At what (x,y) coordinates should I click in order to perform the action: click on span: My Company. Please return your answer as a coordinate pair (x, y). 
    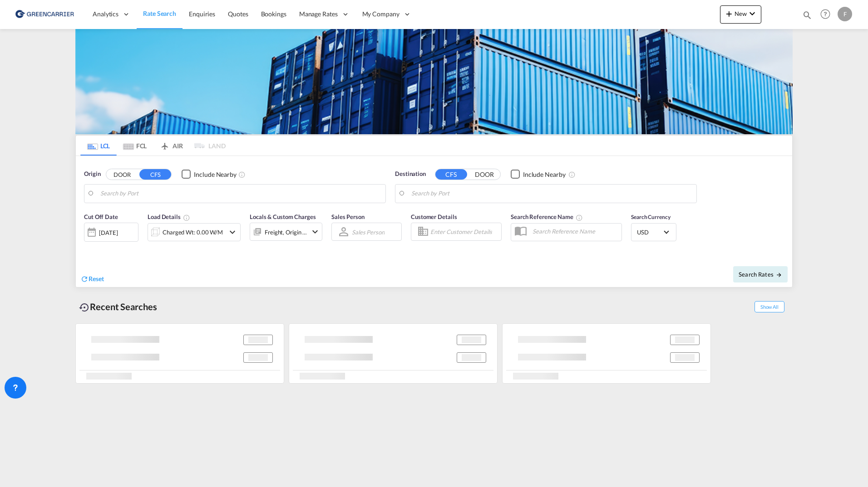
    Looking at the image, I should click on (381, 14).